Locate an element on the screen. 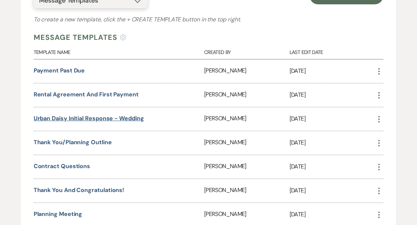 This screenshot has width=417, height=225. div: Template Name is located at coordinates (119, 51).